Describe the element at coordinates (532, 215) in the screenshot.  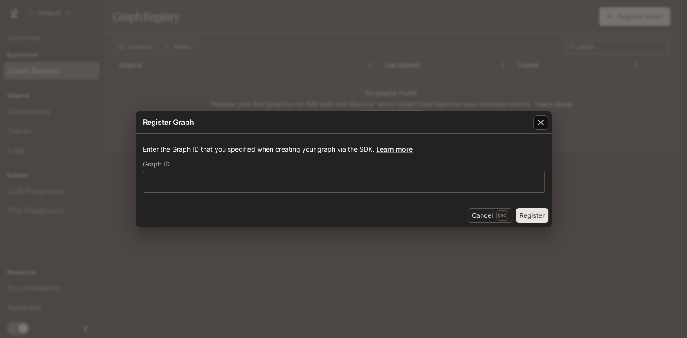
I see `button: Register` at that location.